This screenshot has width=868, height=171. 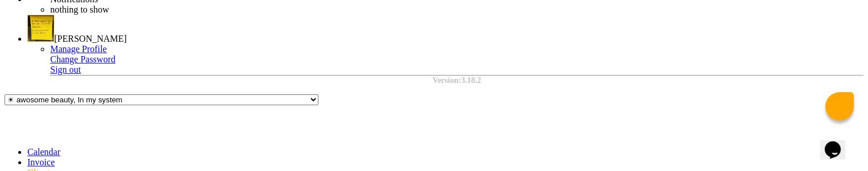 What do you see at coordinates (41, 28) in the screenshot?
I see `img: Dhiraj Mokal` at bounding box center [41, 28].